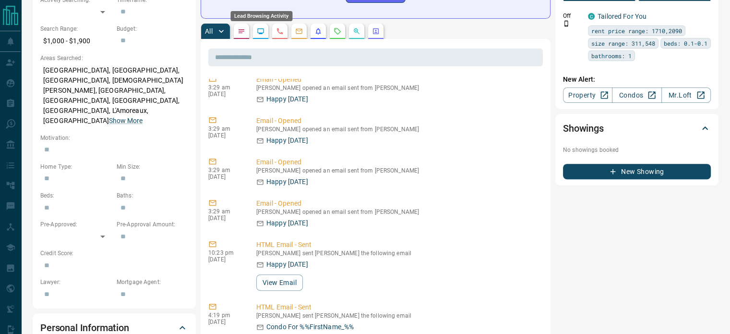  I want to click on svg: Calls, so click(280, 31).